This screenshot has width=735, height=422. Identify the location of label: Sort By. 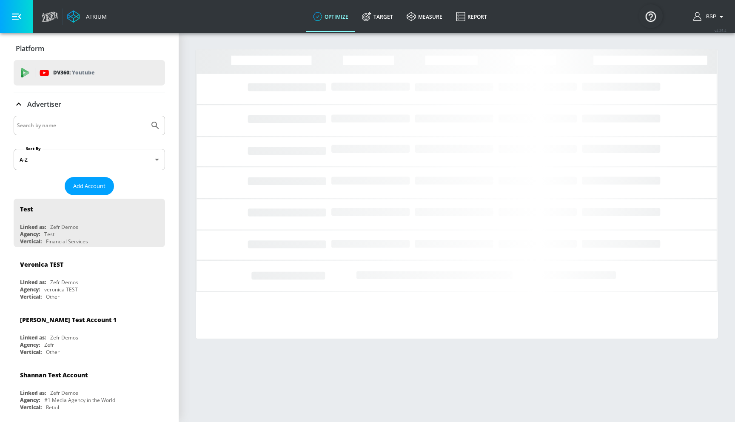
(33, 148).